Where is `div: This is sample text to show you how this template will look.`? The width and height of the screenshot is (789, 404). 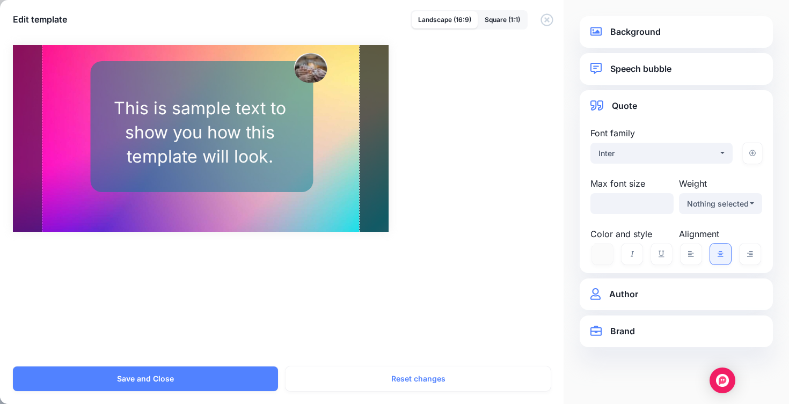 div: This is sample text to show you how this template will look. is located at coordinates (200, 133).